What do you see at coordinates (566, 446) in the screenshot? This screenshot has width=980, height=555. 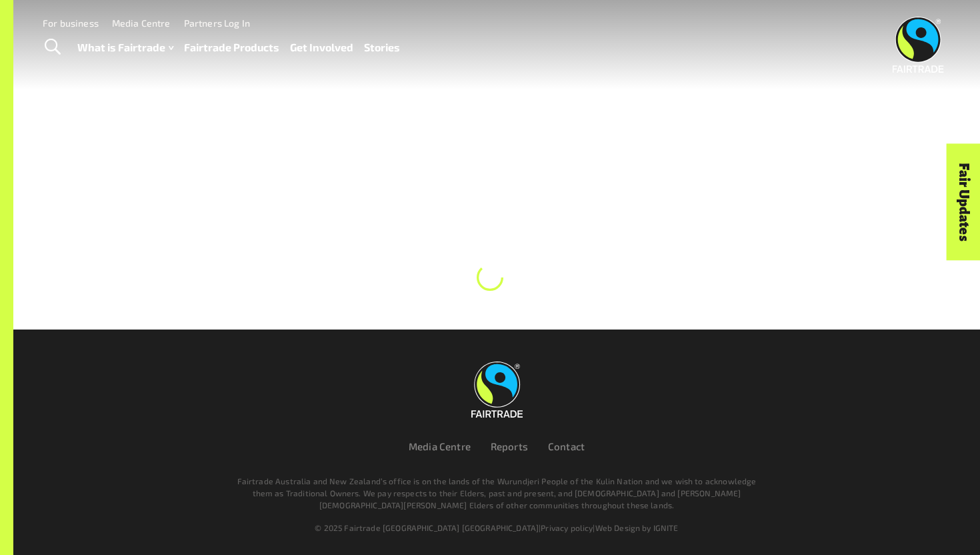 I see `a: Contact` at bounding box center [566, 446].